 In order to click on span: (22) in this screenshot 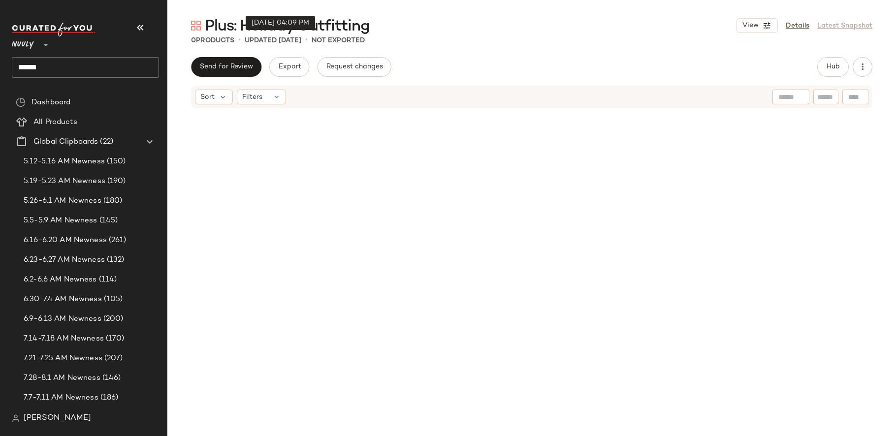, I will do `click(105, 142)`.